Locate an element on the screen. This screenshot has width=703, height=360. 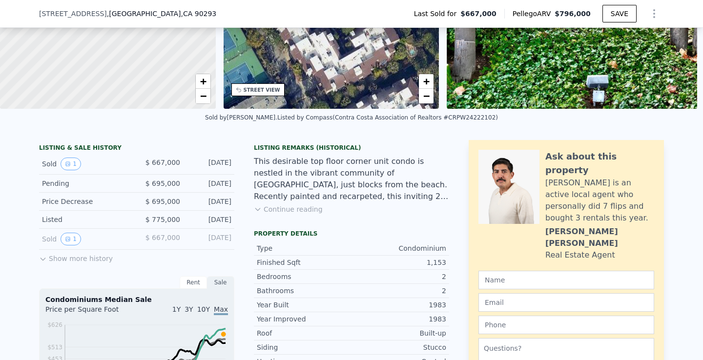
div: Year Built is located at coordinates (304, 305).